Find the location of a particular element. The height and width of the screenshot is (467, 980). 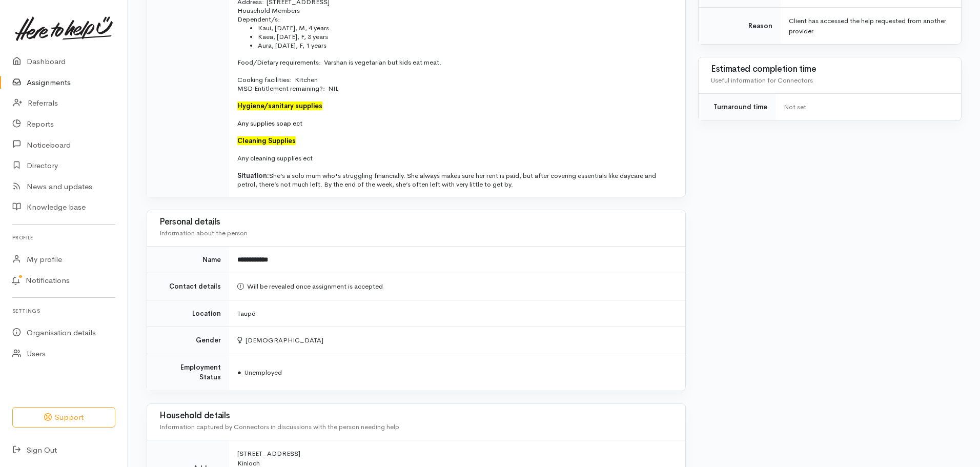

h6: Settings is located at coordinates (64, 311).